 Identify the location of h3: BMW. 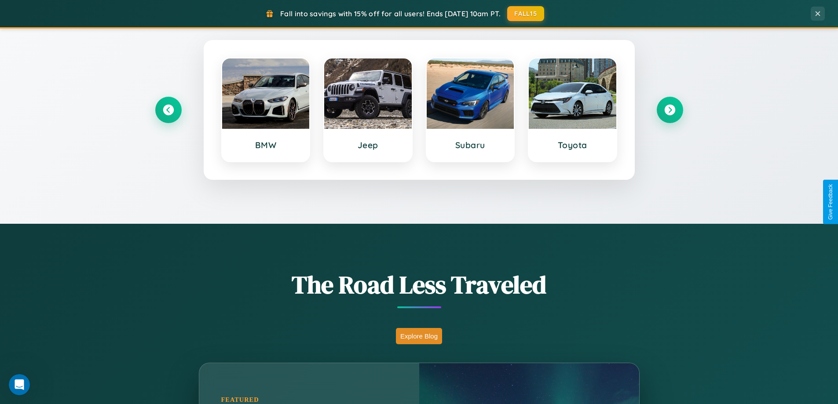
(266, 145).